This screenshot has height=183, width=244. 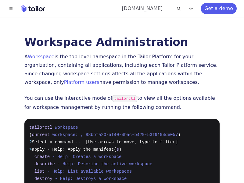 What do you see at coordinates (92, 171) in the screenshot?
I see `span: available` at bounding box center [92, 171].